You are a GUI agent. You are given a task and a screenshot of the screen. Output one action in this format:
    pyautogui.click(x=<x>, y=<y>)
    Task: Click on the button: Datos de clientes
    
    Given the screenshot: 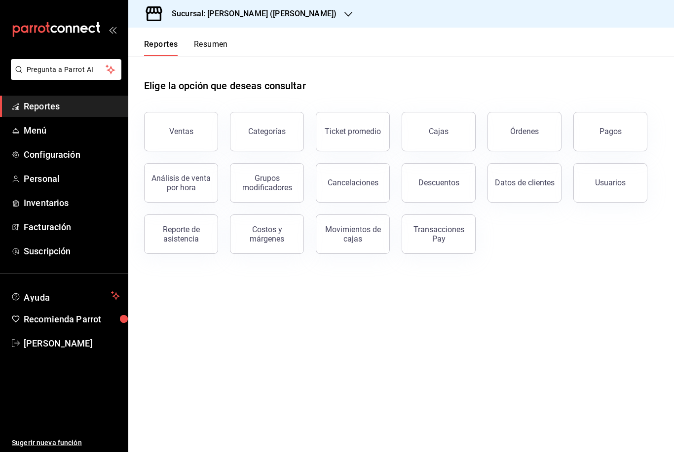 What is the action you would take?
    pyautogui.click(x=524, y=183)
    